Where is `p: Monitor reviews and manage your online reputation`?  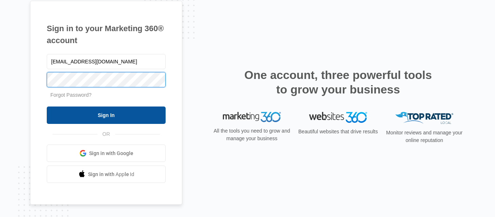
p: Monitor reviews and manage your online reputation is located at coordinates (424, 137).